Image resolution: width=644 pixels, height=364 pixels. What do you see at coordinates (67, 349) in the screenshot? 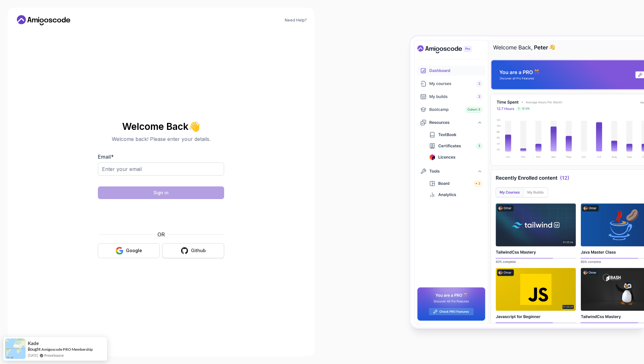
I see `a: Amigoscode PRO Membership` at bounding box center [67, 349].